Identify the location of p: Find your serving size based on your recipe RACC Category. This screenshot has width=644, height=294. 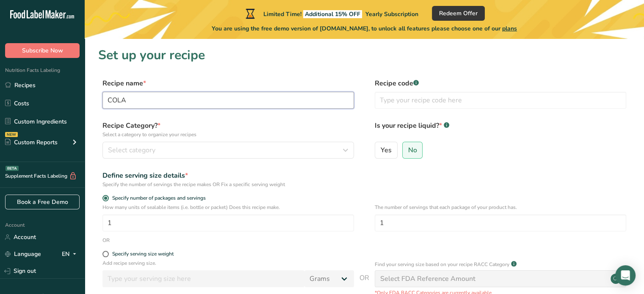
(442, 264).